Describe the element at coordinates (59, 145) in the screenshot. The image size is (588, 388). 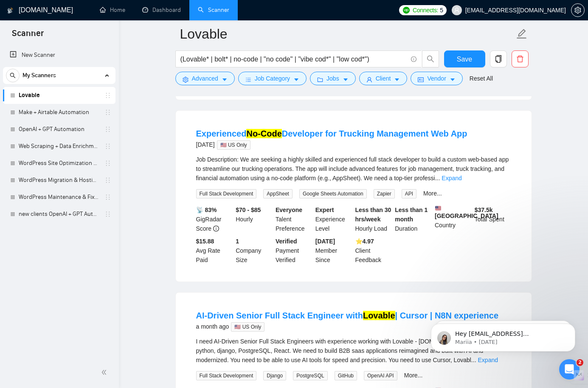
I see `li: My Scanners` at that location.